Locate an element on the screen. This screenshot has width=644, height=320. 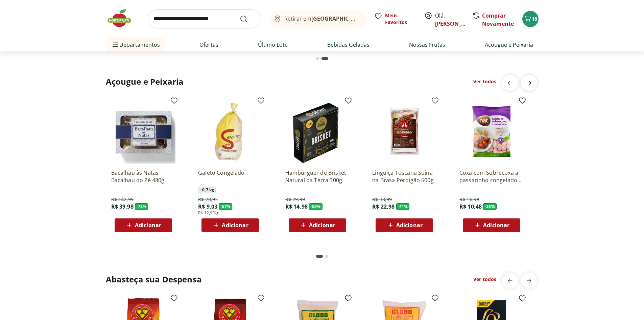
span: R$ 10,48 is located at coordinates (471, 207).